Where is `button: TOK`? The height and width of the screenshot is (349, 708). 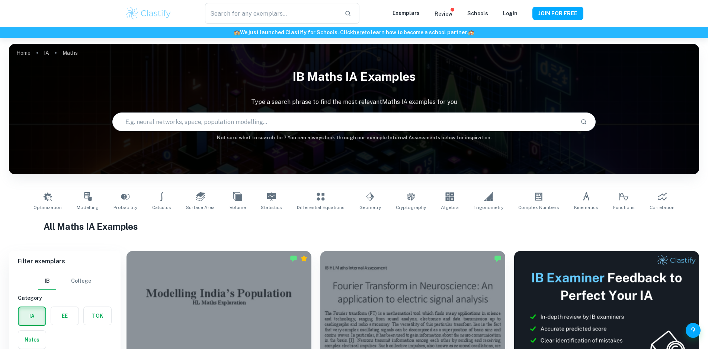
button: TOK is located at coordinates (98, 316).